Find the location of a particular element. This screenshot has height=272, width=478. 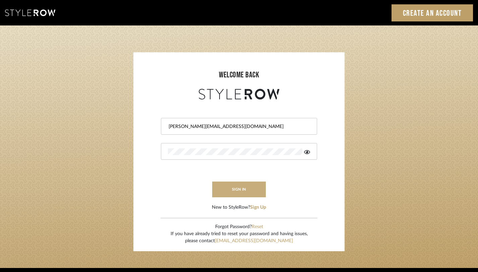

div: Forgot Password? is located at coordinates (239, 227).